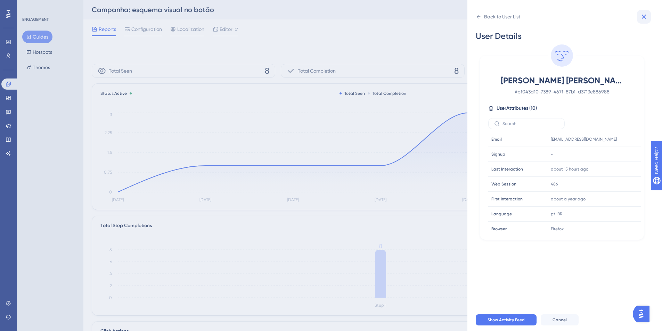  What do you see at coordinates (506, 320) in the screenshot?
I see `span: Show Activity Feed` at bounding box center [506, 320].